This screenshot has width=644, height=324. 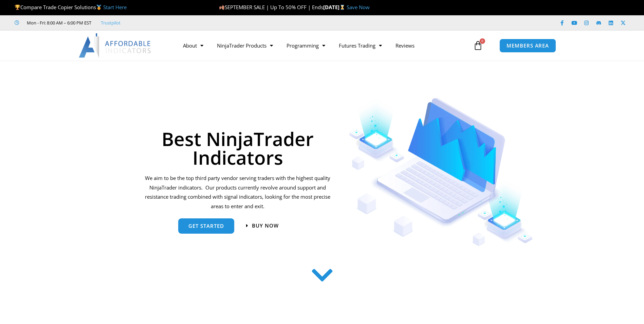 What do you see at coordinates (441, 172) in the screenshot?
I see `img: Indicators 1 | Affordable Indicators – NinjaTrader` at bounding box center [441, 172].